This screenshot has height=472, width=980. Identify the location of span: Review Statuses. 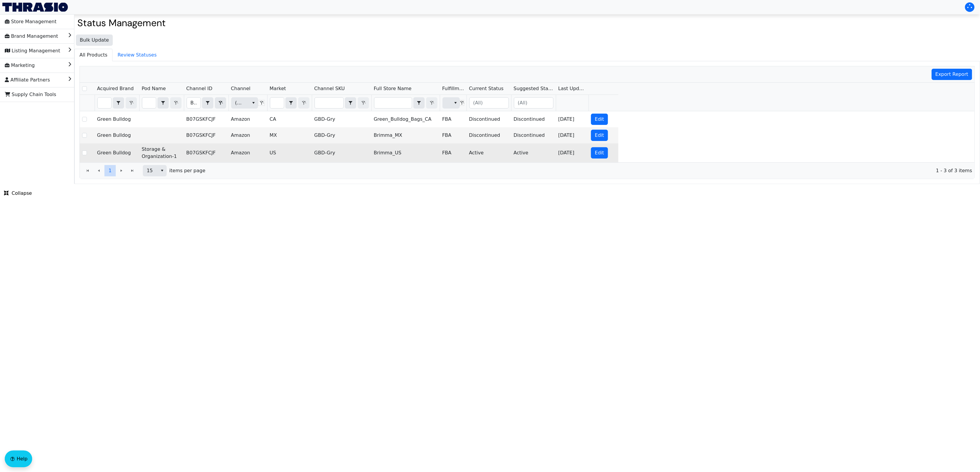
(137, 55).